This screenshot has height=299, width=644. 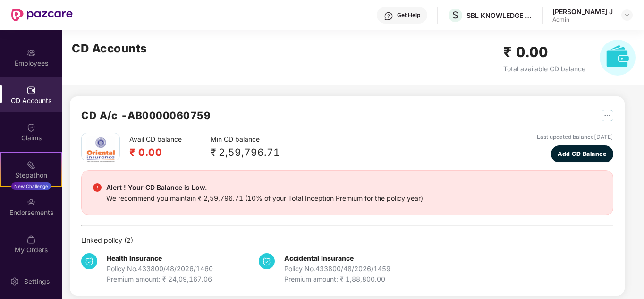 I want to click on h2: CD A/c - AB0000060759, so click(x=146, y=116).